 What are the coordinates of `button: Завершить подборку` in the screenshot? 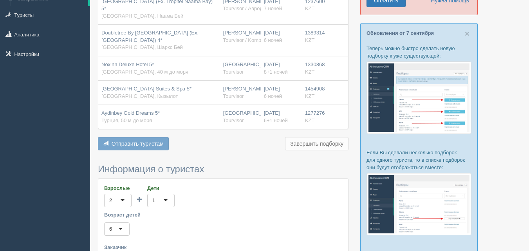 It's located at (317, 144).